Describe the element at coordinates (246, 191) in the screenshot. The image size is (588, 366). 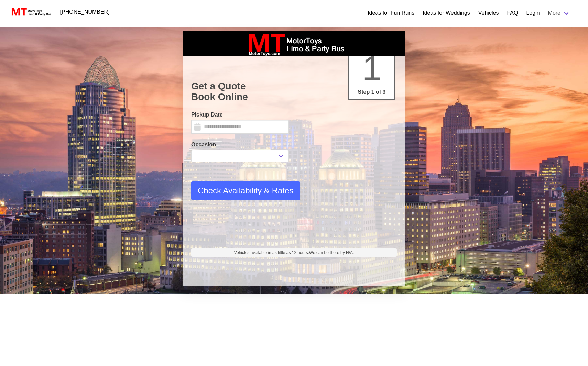
I see `button: Check Availability & Rates` at that location.